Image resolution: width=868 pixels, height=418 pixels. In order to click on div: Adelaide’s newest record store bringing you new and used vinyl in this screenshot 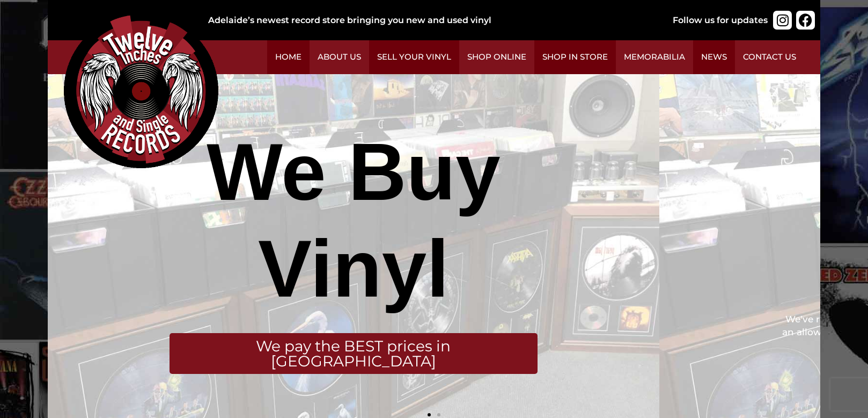, I will do `click(424, 21)`.